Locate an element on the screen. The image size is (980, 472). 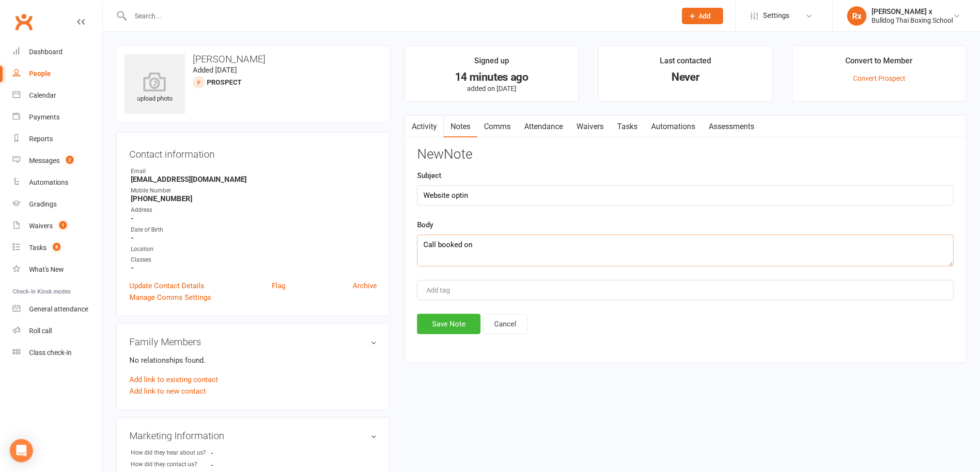
a: Gradings is located at coordinates (57, 204).